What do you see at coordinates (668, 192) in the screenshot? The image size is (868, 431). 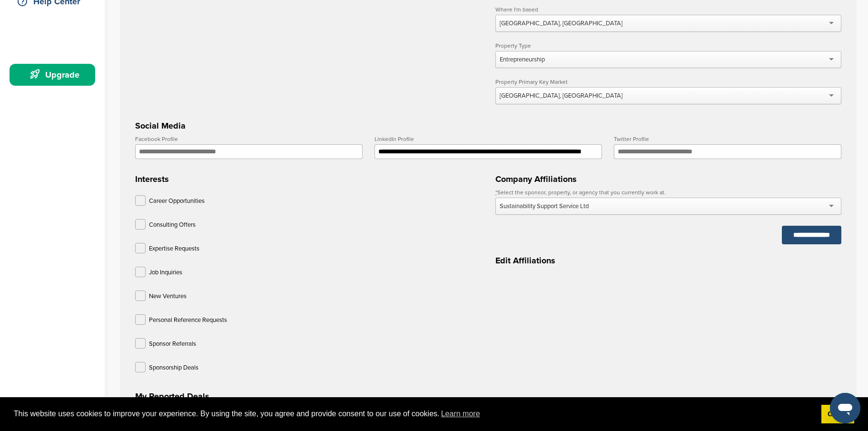 I see `label: Select the sponsor, property, or agency that you currently work at.` at bounding box center [668, 192].